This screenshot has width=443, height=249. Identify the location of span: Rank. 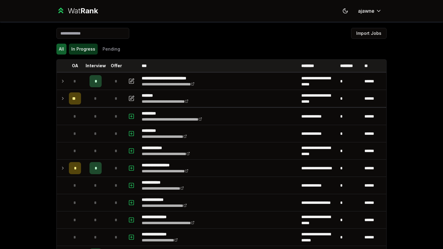
(89, 11).